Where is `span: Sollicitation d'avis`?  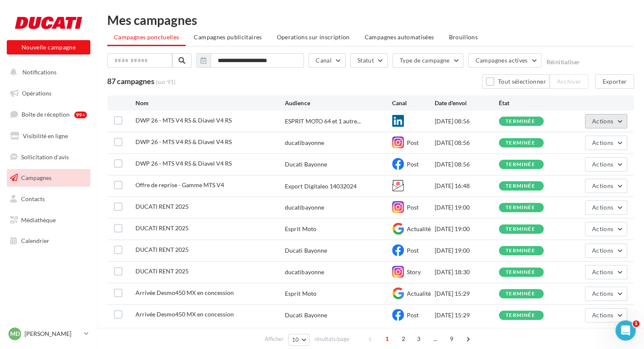 span: Sollicitation d'avis is located at coordinates (45, 157).